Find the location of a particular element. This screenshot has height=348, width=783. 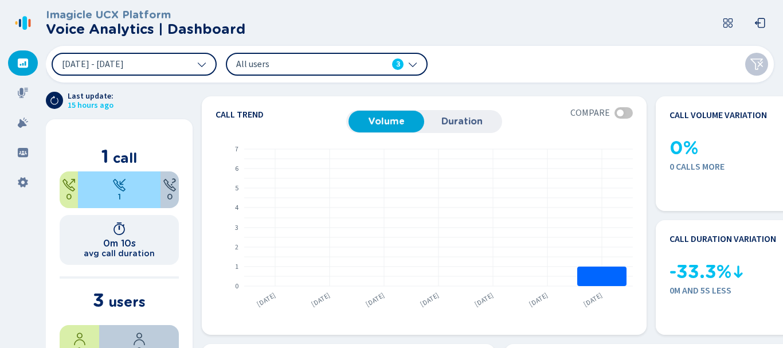

text: 1 is located at coordinates (237, 267).